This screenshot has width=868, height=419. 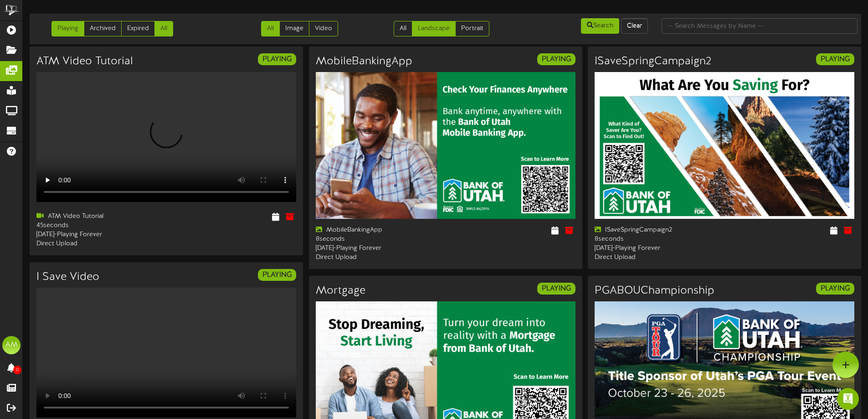 What do you see at coordinates (600, 26) in the screenshot?
I see `button: Search` at bounding box center [600, 26].